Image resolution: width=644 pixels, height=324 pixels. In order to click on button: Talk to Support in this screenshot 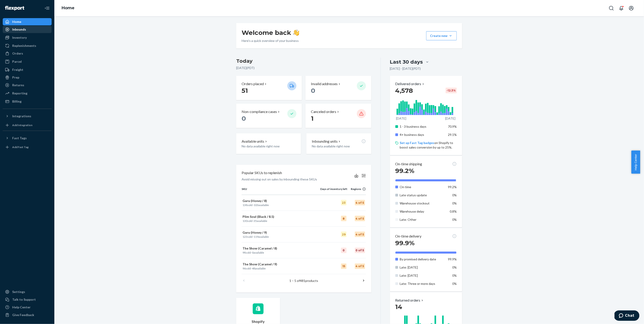, I will do `click(27, 300)`.